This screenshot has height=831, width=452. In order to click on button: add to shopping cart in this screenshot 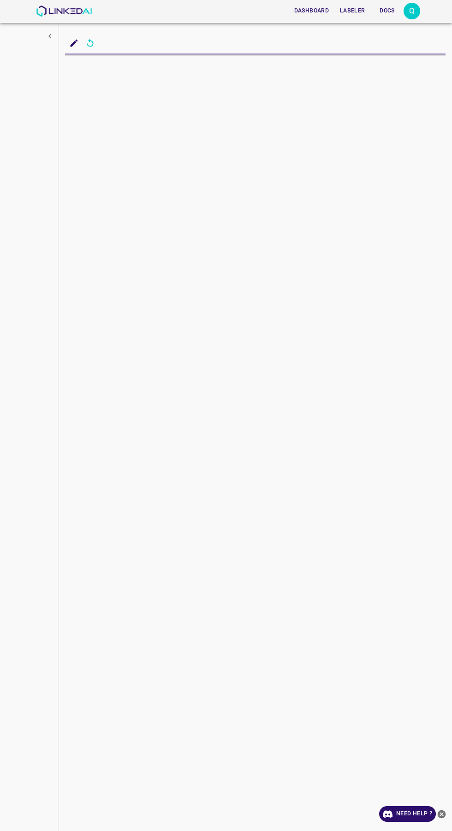, I will do `click(74, 43)`.